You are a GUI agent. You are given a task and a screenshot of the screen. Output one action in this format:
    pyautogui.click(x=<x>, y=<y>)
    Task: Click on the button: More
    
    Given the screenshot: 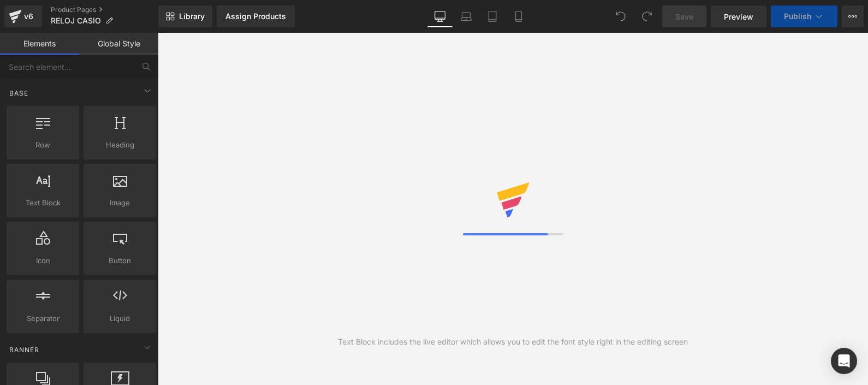 What is the action you would take?
    pyautogui.click(x=853, y=16)
    